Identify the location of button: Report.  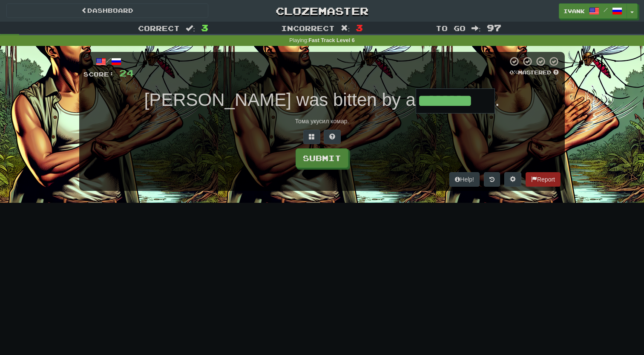
(543, 179).